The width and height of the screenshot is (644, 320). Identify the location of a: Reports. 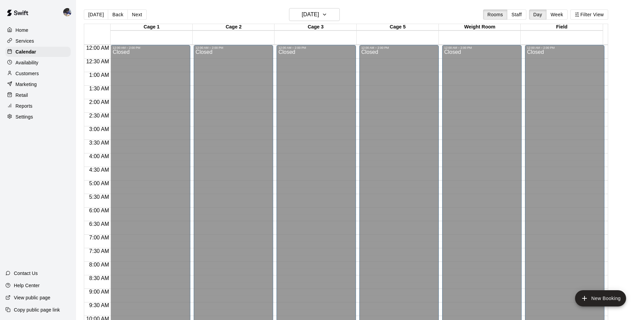
(38, 106).